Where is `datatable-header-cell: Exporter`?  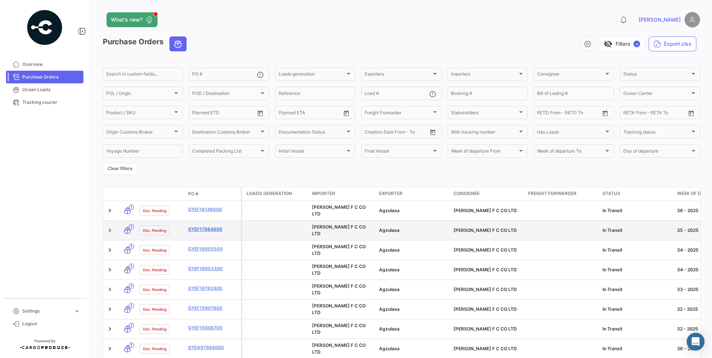 datatable-header-cell: Exporter is located at coordinates (413, 194).